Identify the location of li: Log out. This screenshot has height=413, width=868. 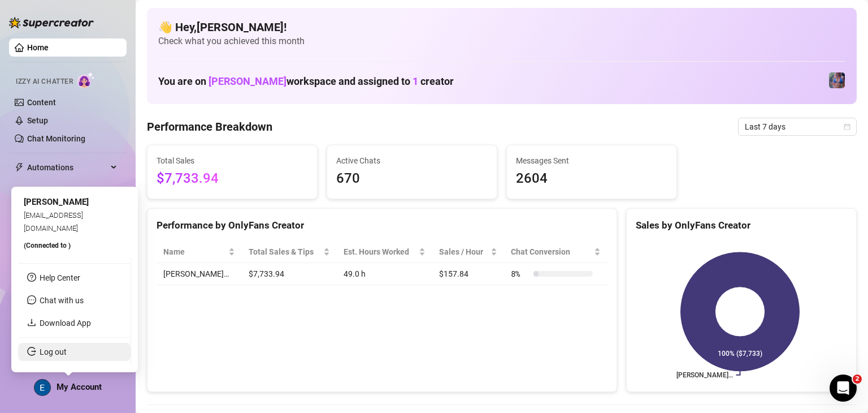
(74, 352).